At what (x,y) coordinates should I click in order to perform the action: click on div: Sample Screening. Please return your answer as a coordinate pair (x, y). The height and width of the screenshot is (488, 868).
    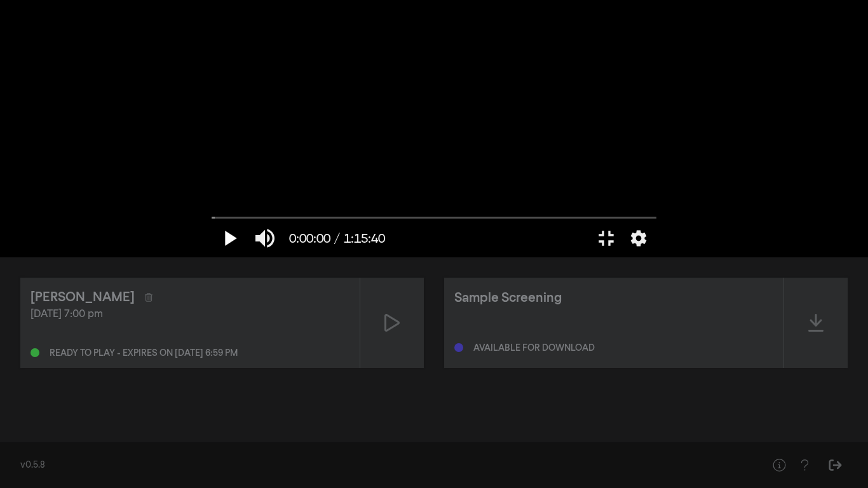
    Looking at the image, I should click on (508, 298).